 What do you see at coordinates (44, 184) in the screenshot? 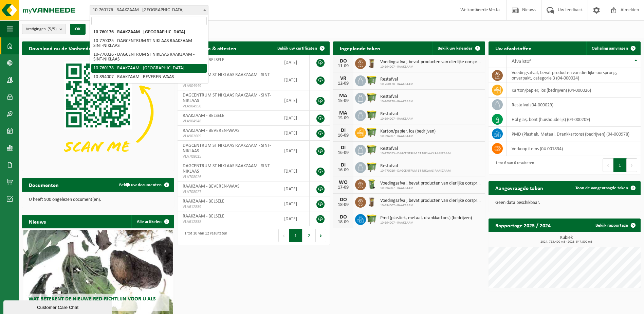
I see `h2: Documenten` at bounding box center [44, 184].